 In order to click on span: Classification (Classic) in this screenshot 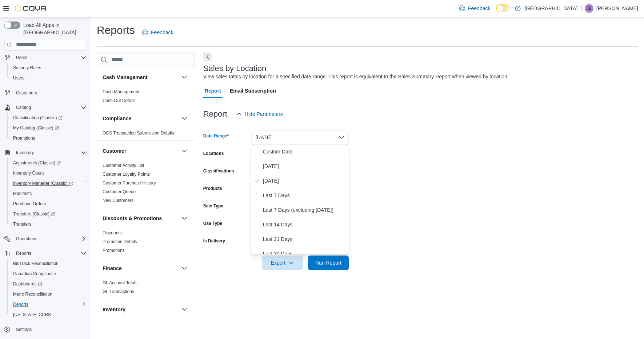, I will do `click(38, 118)`.